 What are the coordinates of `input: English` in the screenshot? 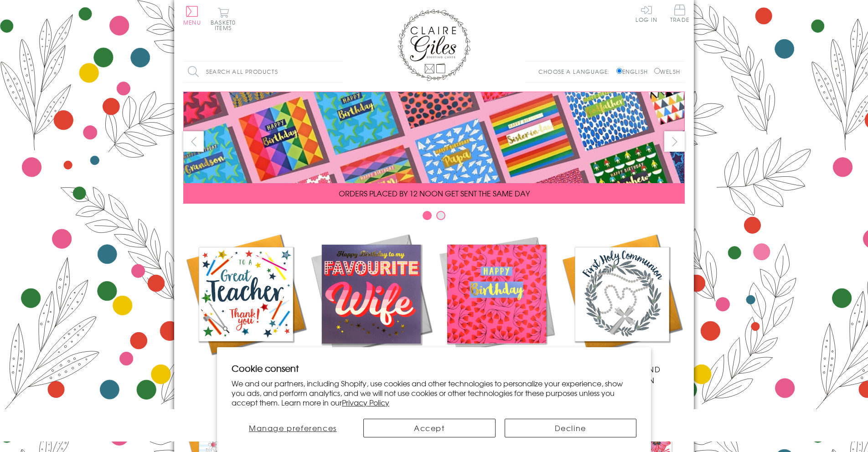 It's located at (619, 71).